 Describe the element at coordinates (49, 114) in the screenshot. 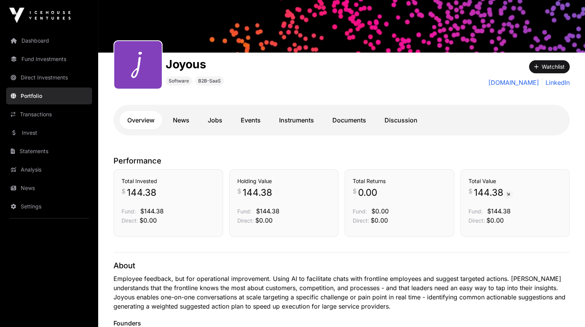

I see `a: Transactions` at that location.